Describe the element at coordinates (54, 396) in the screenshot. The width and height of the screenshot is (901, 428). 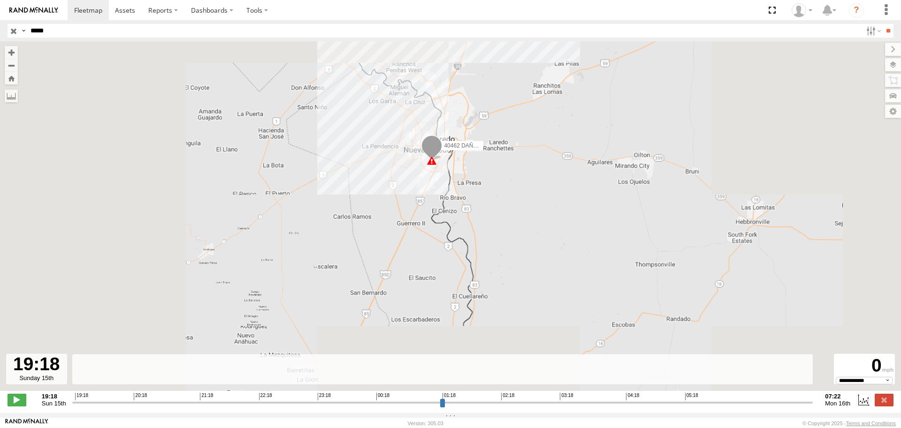
I see `strong: 19:18` at that location.